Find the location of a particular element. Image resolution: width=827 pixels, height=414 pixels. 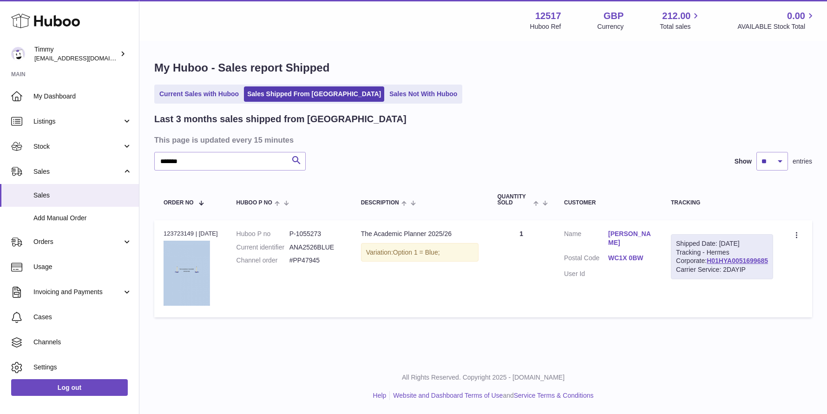

a: Log out is located at coordinates (69, 388).